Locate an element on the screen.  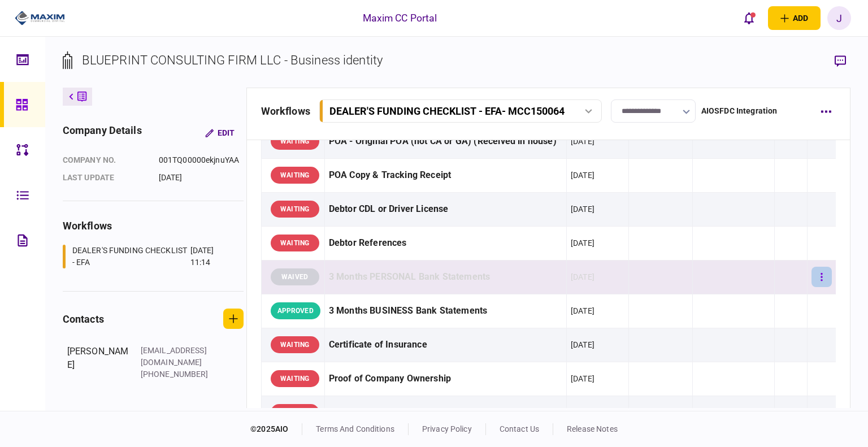
div: WAIVED is located at coordinates (295, 277).